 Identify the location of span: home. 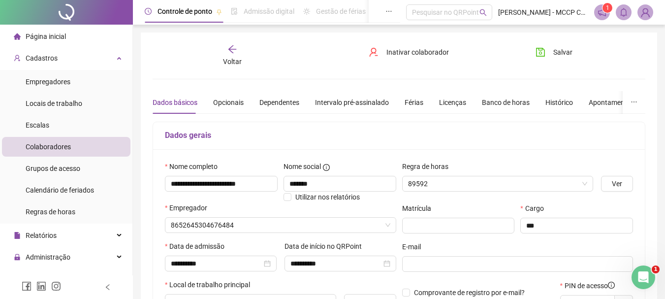
(17, 36).